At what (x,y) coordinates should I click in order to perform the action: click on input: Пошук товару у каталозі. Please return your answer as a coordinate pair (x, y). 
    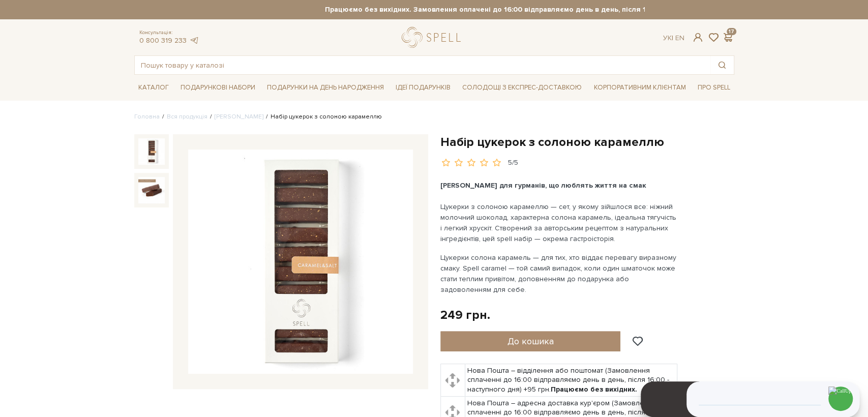
    Looking at the image, I should click on (423, 65).